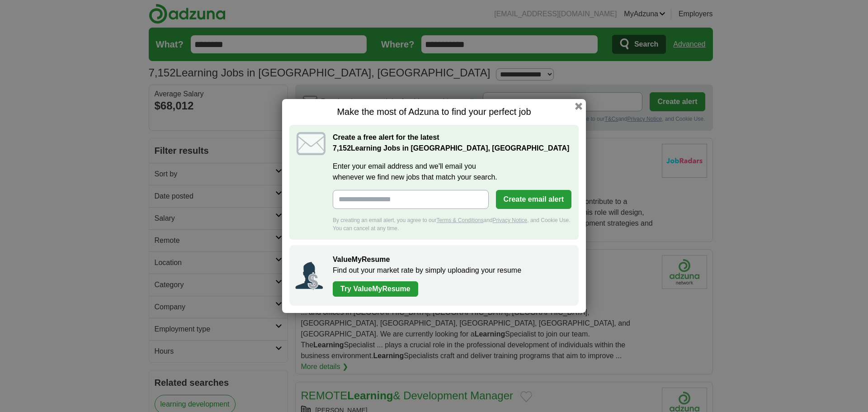  I want to click on h1: Make the most of Adzuna to find your perfect job, so click(434, 112).